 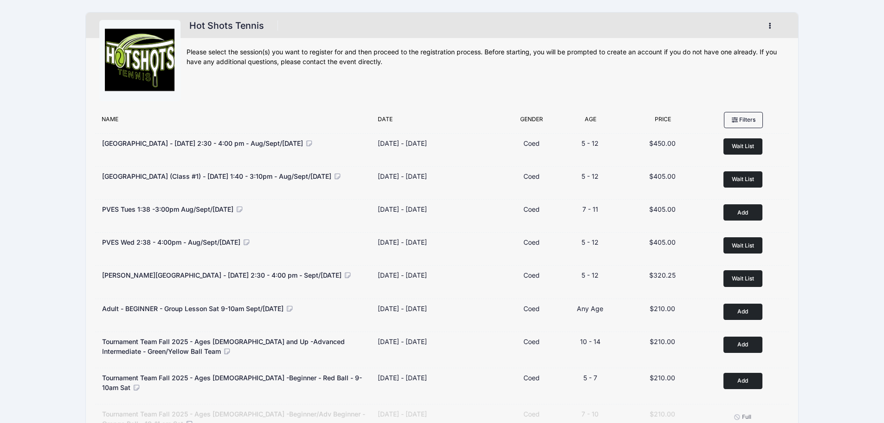 What do you see at coordinates (486, 57) in the screenshot?
I see `div: Please select the session(s) you want to register for and then proceed to the registration proces...` at bounding box center [486, 57].